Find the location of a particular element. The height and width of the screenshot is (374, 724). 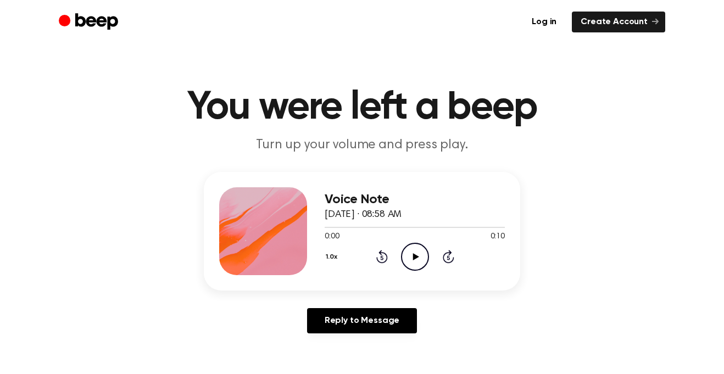

a: Create Account is located at coordinates (618, 22).